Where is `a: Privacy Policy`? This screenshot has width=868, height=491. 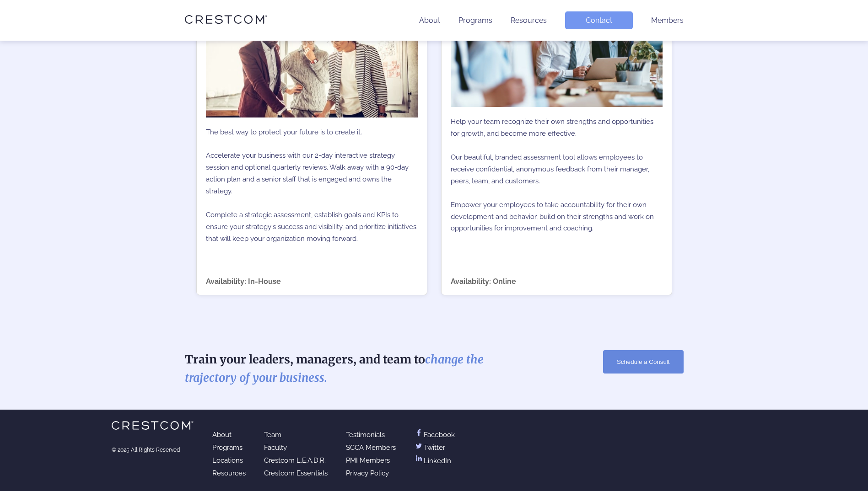 a: Privacy Policy is located at coordinates (367, 474).